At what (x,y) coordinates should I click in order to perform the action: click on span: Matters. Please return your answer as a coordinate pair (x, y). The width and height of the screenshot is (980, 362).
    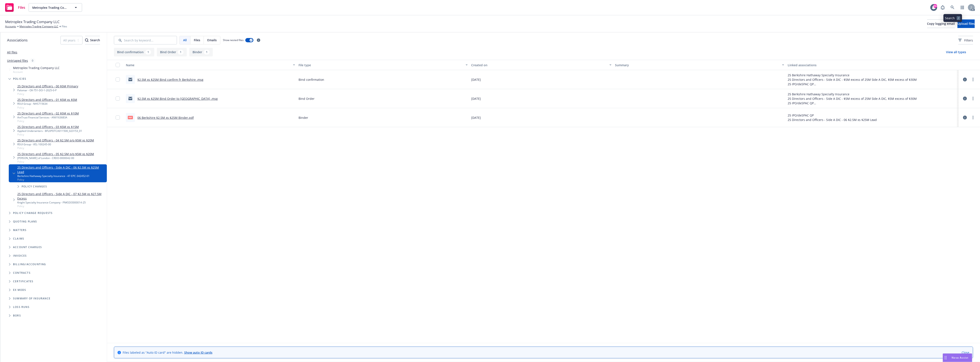
    Looking at the image, I should click on (20, 230).